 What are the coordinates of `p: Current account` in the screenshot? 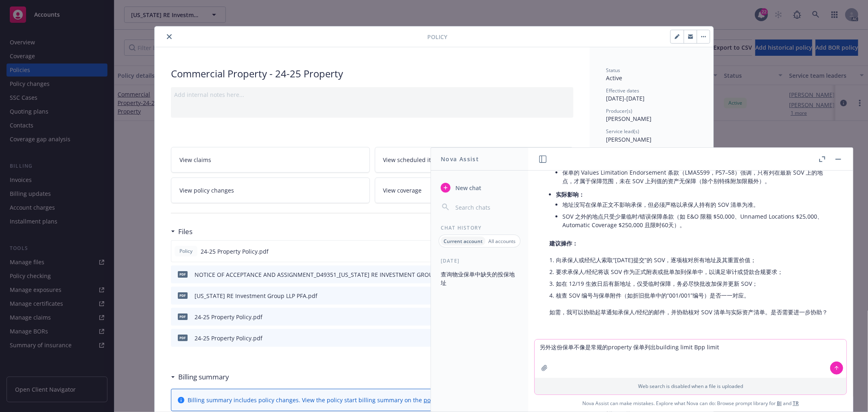 It's located at (463, 241).